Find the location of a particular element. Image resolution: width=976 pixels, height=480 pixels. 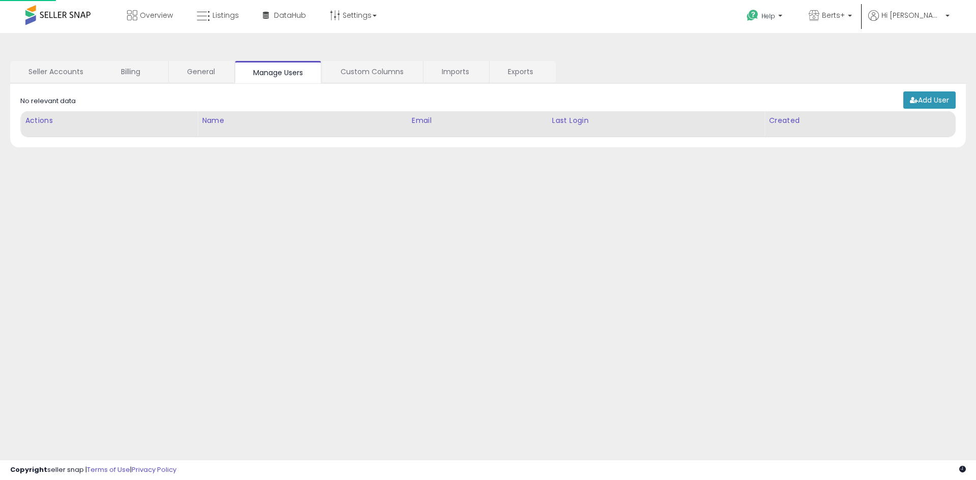

div: Last Login is located at coordinates (656, 120).